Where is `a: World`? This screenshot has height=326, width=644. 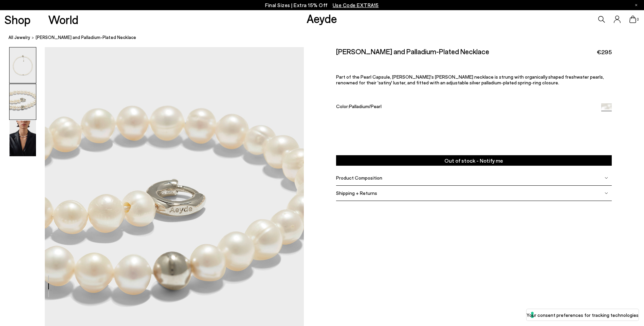
a: World is located at coordinates (63, 20).